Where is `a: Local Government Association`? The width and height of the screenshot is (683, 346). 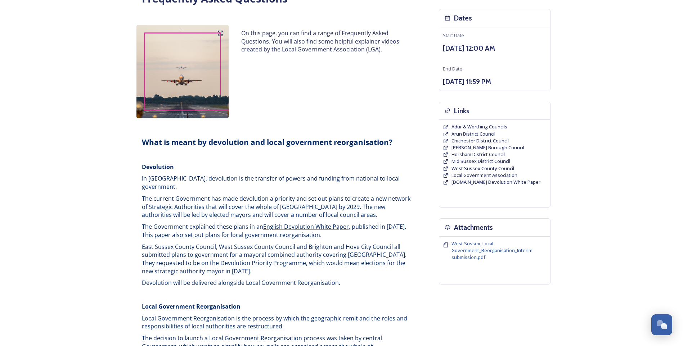 a: Local Government Association is located at coordinates (484, 175).